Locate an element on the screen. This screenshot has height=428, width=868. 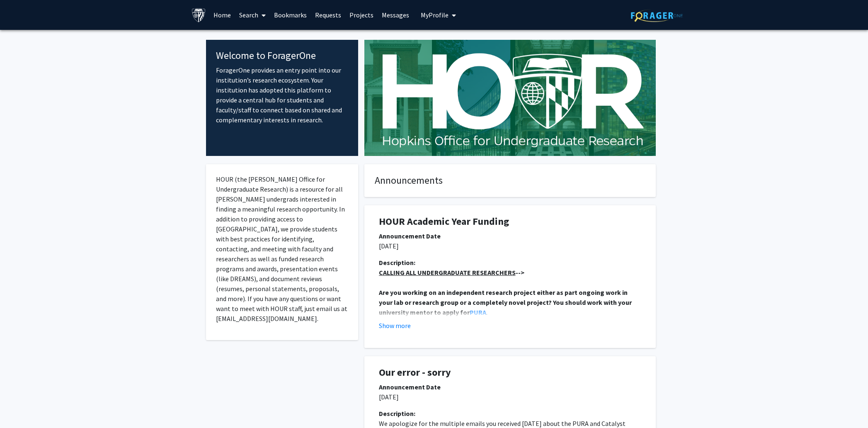
strong: Are you working on an independent research project either as part ongoing work in your lab or res... is located at coordinates (505, 303).